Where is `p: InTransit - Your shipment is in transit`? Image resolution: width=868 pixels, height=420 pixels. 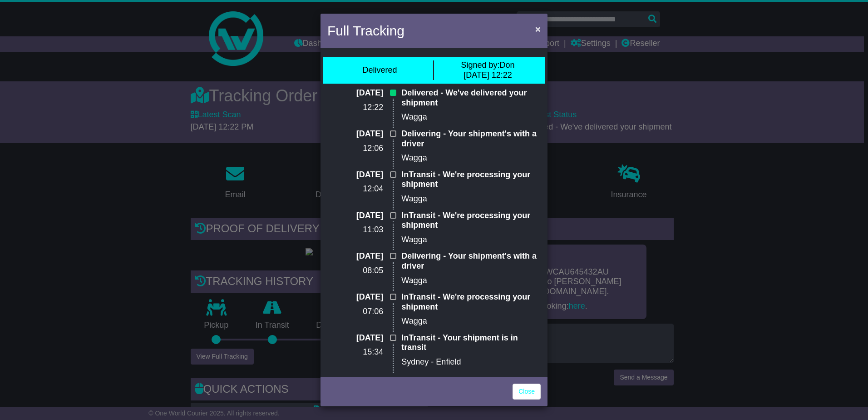
p: InTransit - Your shipment is in transit is located at coordinates (471, 342).